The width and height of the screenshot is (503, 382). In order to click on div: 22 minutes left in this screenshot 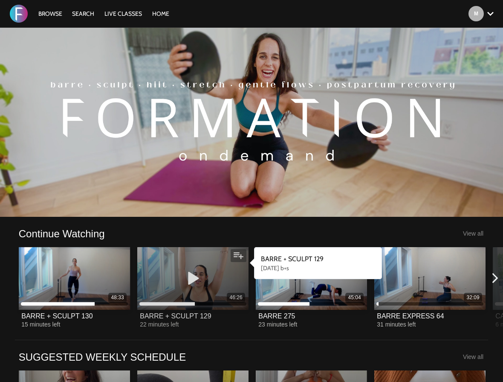, I will do `click(193, 324)`.